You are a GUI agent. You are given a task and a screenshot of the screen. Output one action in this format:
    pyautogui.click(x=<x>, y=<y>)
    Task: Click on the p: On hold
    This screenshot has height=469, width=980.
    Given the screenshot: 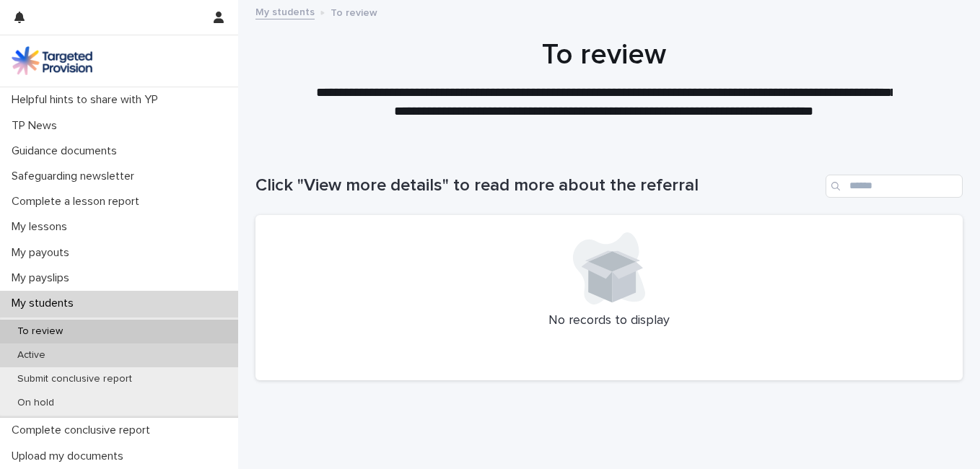 What is the action you would take?
    pyautogui.click(x=35, y=403)
    